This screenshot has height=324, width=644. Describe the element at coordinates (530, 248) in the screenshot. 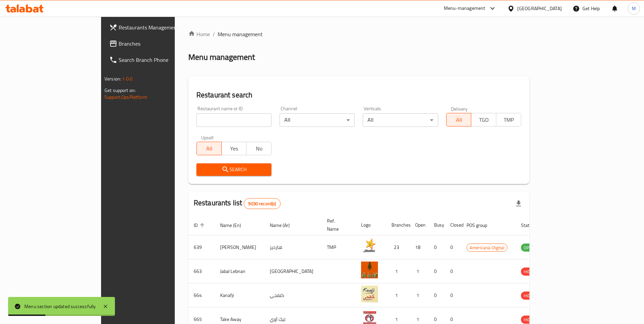

I see `div: OPEN` at that location.